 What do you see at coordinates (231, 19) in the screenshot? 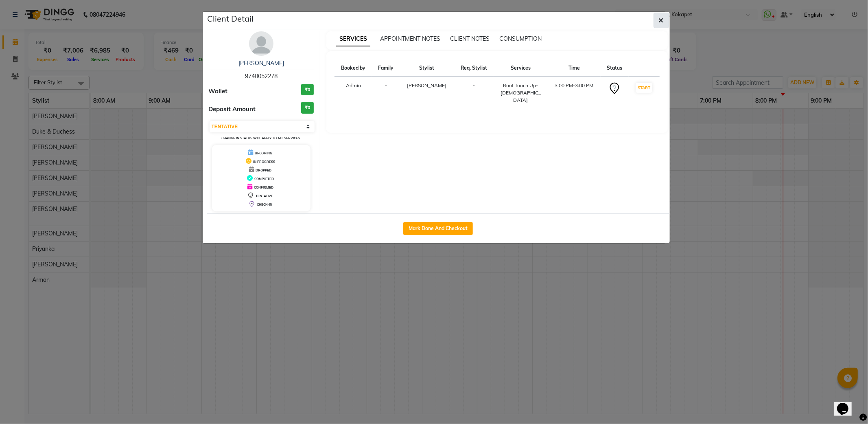
I see `h5: Client Detail` at bounding box center [231, 19].